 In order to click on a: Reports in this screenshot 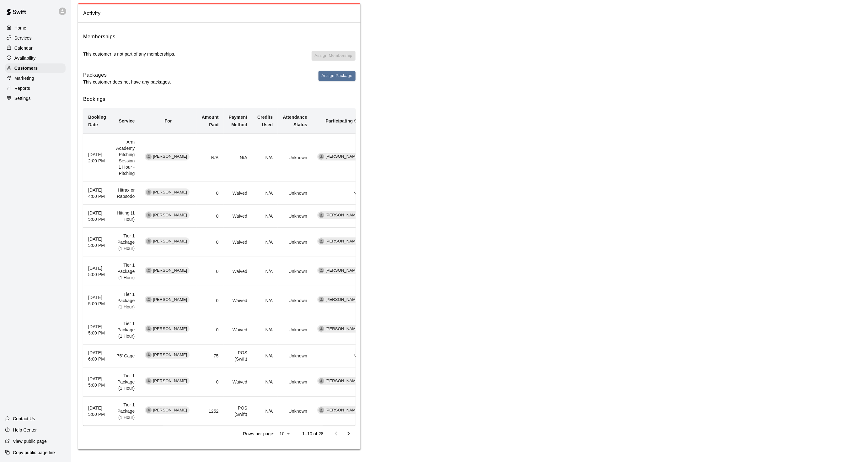, I will do `click(35, 89)`.